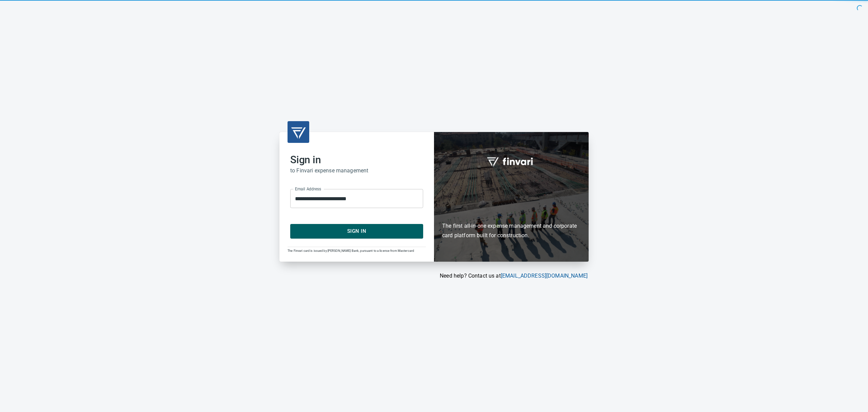 Image resolution: width=868 pixels, height=412 pixels. Describe the element at coordinates (298, 132) in the screenshot. I see `img: transparent_logo.png` at that location.